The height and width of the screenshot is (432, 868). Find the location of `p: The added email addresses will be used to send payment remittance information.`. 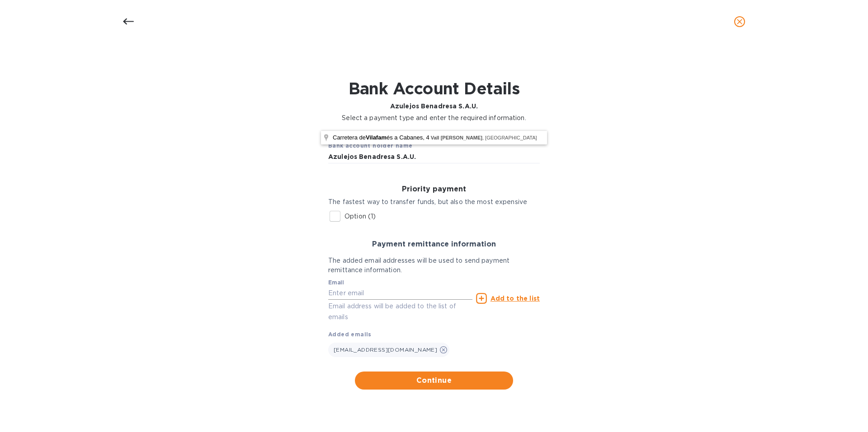

p: The added email addresses will be used to send payment remittance information. is located at coordinates (434, 266).